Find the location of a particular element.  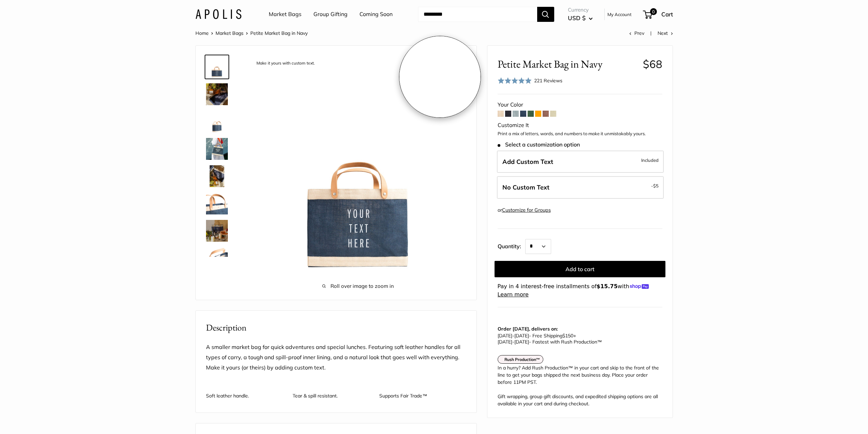

span: - Fastest with Rush Production™ is located at coordinates (550, 342).